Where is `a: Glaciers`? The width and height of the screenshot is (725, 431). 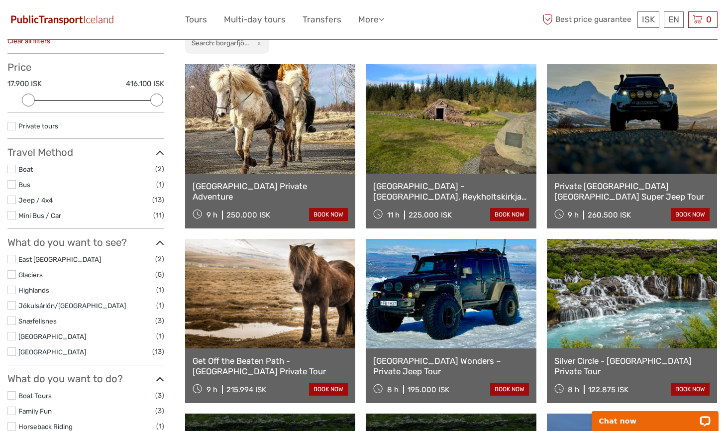
a: Glaciers is located at coordinates (30, 275).